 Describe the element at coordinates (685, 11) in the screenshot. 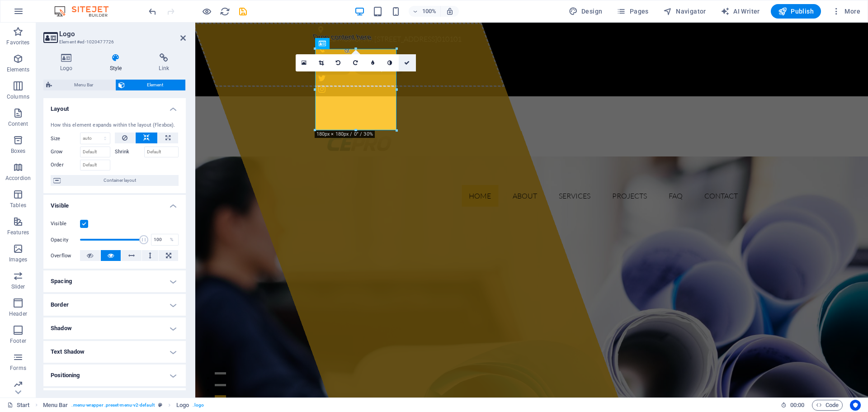

I see `span: Navigator` at that location.